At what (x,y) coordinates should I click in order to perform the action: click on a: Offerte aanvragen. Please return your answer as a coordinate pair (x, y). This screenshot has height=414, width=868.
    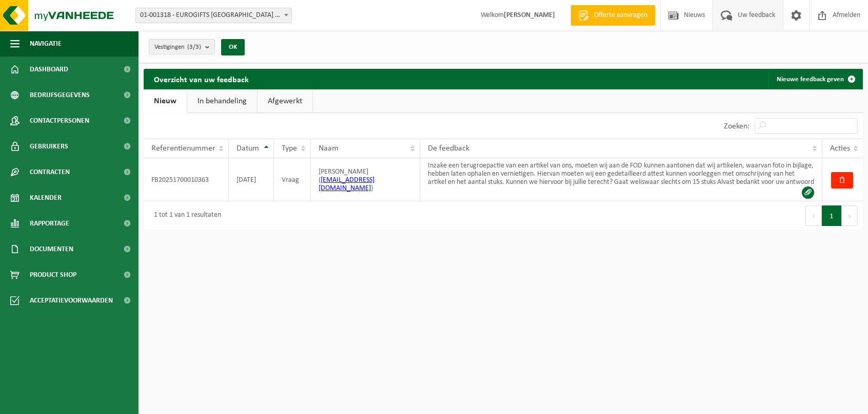
    Looking at the image, I should click on (613, 16).